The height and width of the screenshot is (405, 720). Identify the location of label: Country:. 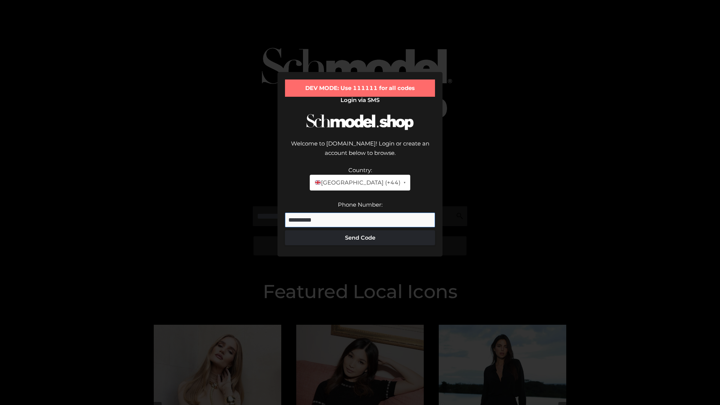
(360, 170).